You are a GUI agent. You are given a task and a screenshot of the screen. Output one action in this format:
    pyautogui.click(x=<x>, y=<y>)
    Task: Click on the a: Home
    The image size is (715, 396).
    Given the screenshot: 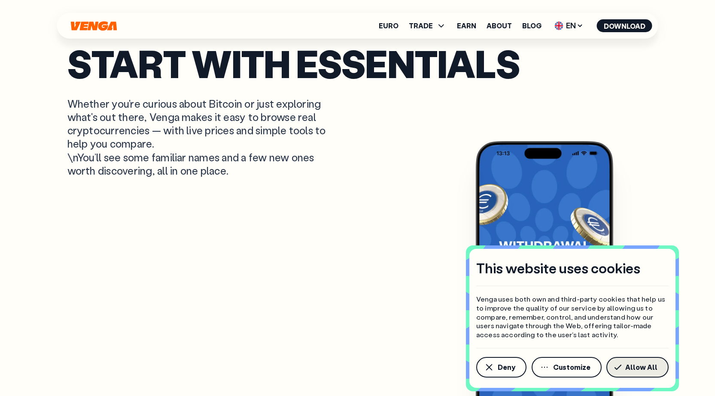 What is the action you would take?
    pyautogui.click(x=94, y=26)
    